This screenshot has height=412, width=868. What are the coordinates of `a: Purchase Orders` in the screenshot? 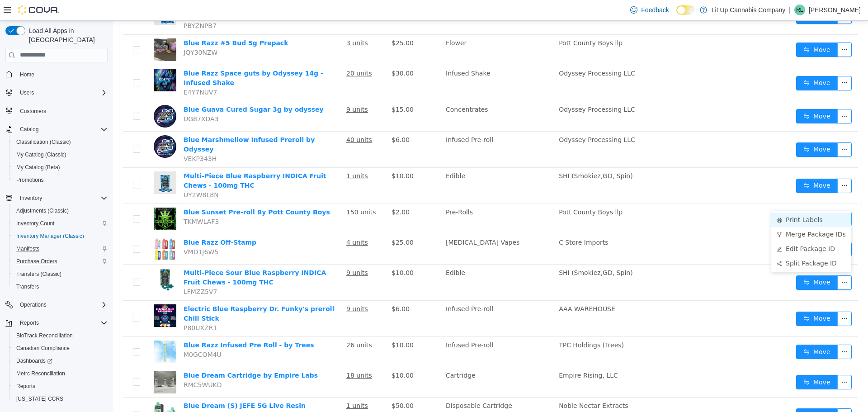 It's located at (37, 261).